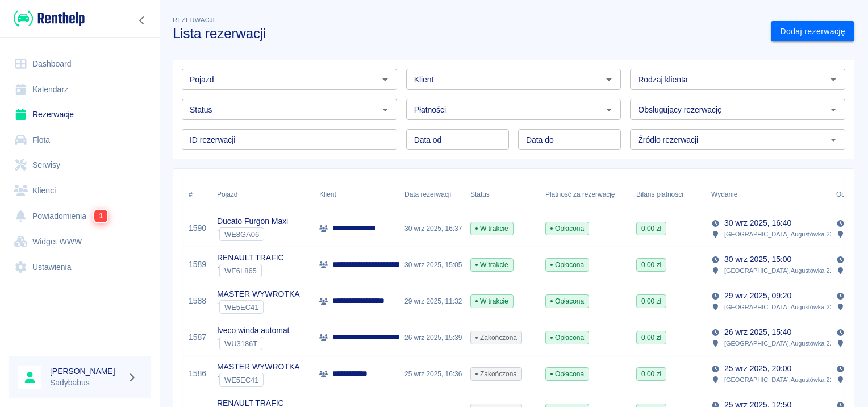  I want to click on a: Powiadomienia1, so click(79, 216).